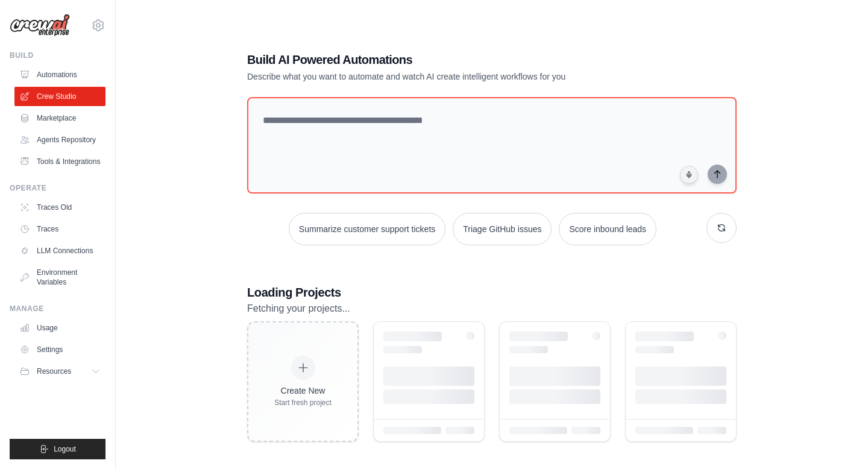 The width and height of the screenshot is (868, 469). What do you see at coordinates (303, 391) in the screenshot?
I see `div: Create New` at bounding box center [303, 391].